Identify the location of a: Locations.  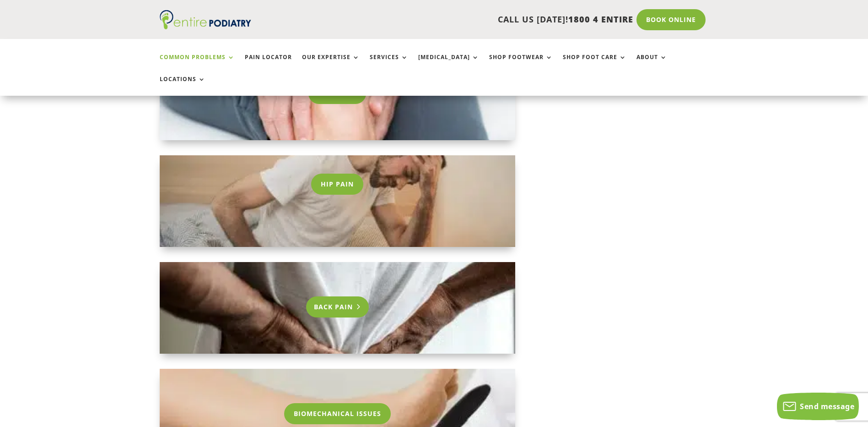
(183, 86).